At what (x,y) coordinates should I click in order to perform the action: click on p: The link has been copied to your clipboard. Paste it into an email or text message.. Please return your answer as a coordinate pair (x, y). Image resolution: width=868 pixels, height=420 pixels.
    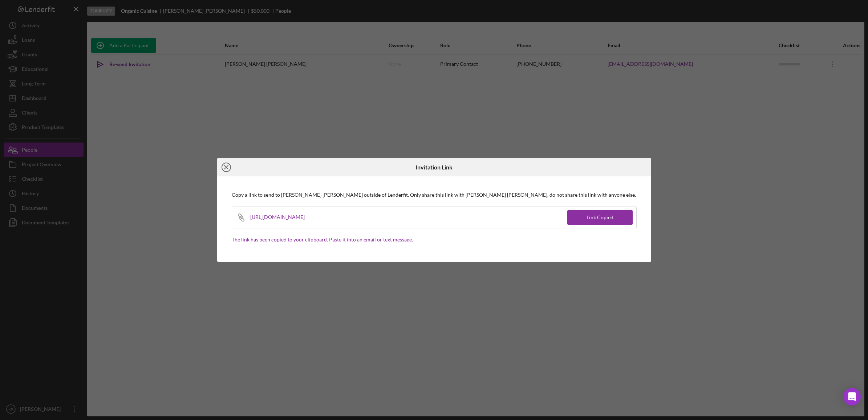
    Looking at the image, I should click on (434, 239).